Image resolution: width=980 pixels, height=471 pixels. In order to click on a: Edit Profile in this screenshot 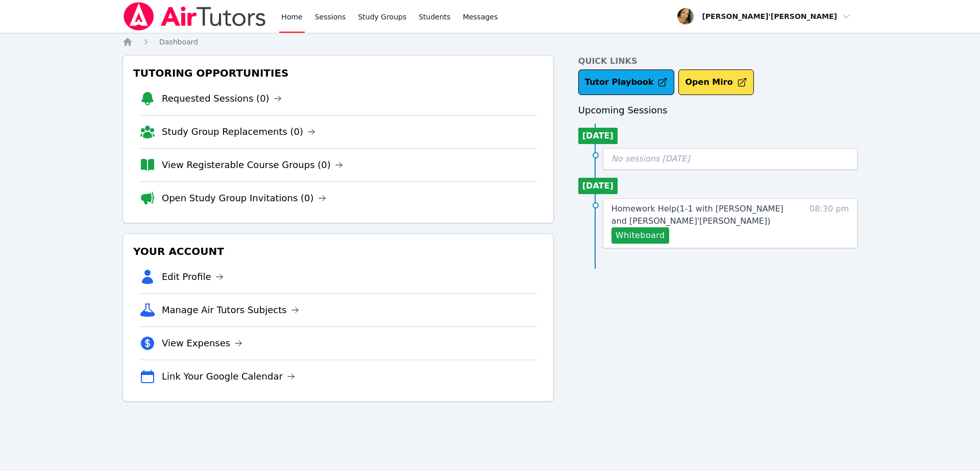, I will do `click(192, 277)`.